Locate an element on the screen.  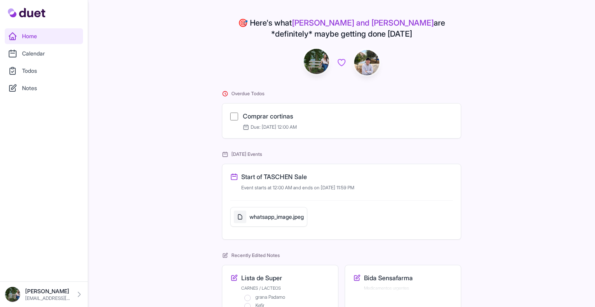
li: grana Padamo is located at coordinates (287, 297).